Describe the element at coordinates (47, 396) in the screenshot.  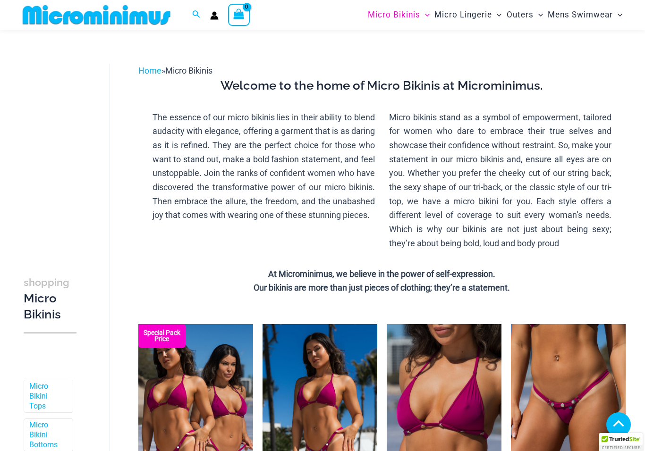
I see `a: Micro Bikini Tops` at that location.